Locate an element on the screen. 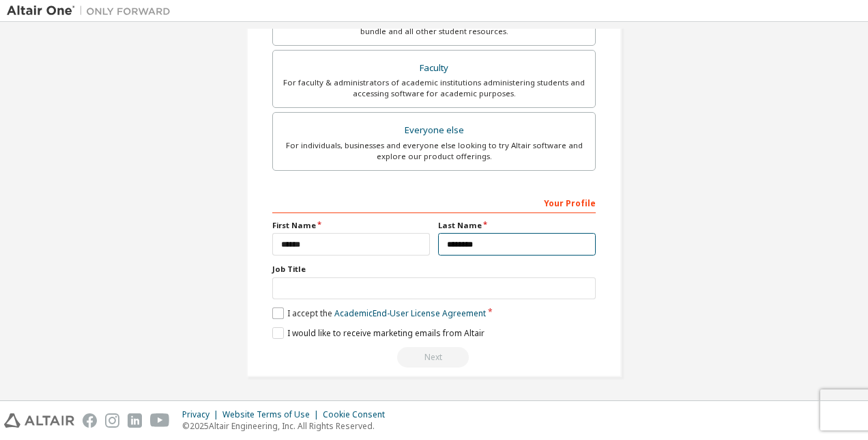  img: altair_logo.svg is located at coordinates (39, 420).